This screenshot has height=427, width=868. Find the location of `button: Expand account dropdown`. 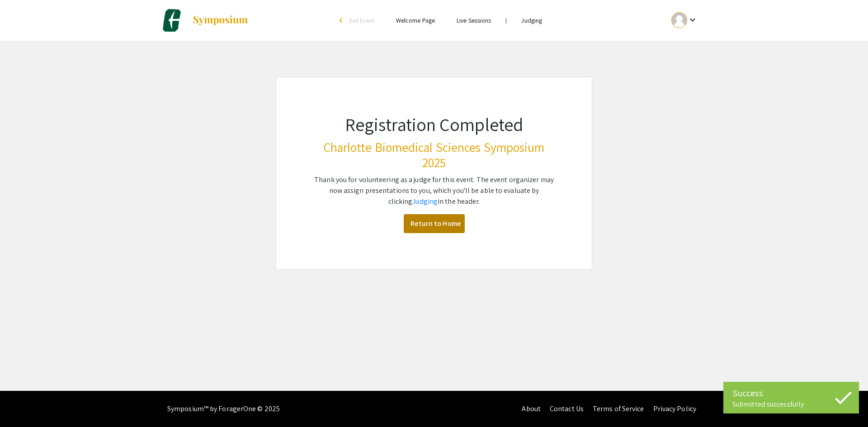

button: Expand account dropdown is located at coordinates (684, 20).